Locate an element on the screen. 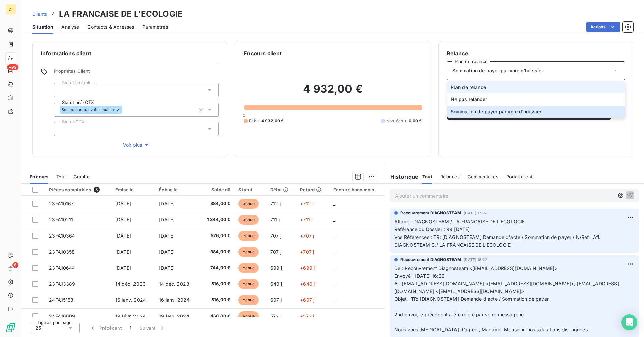  button: 1 is located at coordinates (131, 328).